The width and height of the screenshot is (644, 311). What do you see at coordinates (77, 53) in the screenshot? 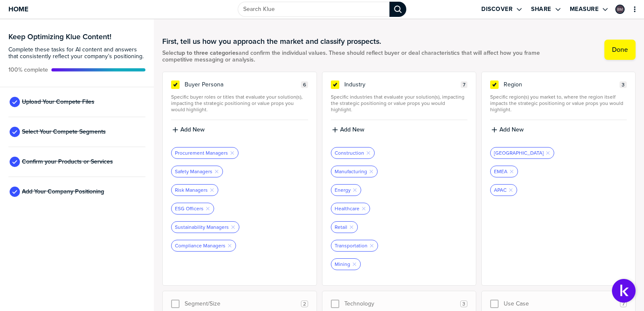
I see `span: Complete these tasks for AI content and answers that consistently reflect your company’s position...` at bounding box center [77, 53].